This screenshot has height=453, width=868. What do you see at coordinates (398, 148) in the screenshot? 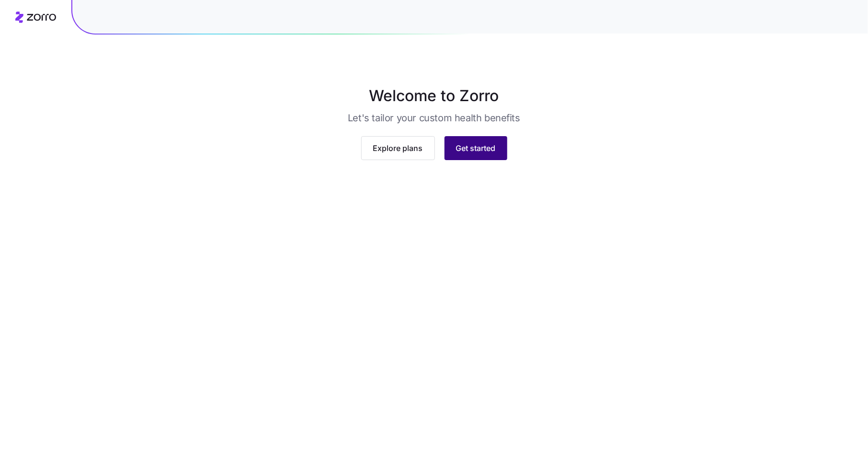
I see `span: Explore plans` at bounding box center [398, 148].